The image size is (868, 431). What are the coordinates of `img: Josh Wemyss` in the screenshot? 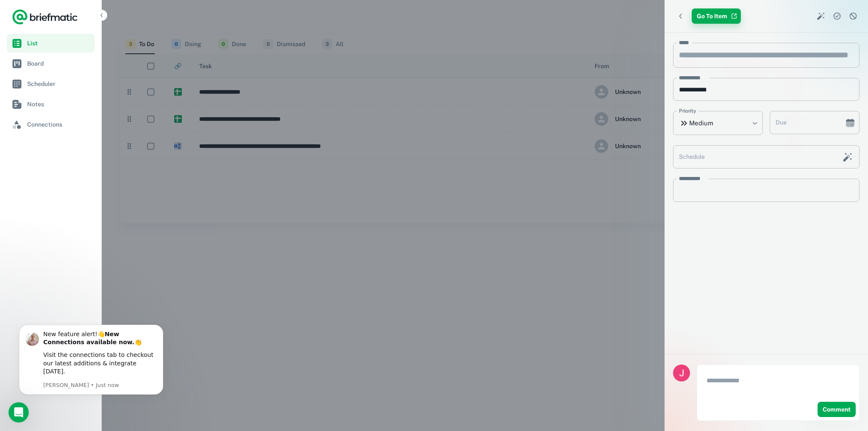 It's located at (682, 373).